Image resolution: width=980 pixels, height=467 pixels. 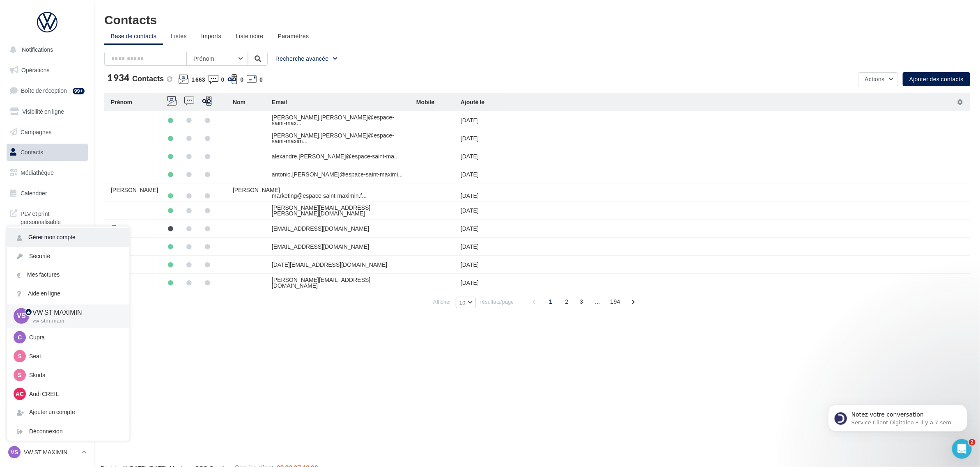 I want to click on span: Campagnes, so click(x=36, y=131).